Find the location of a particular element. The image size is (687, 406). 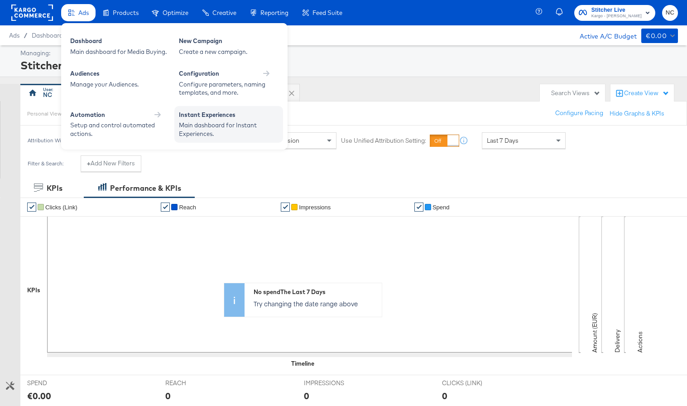

span: Optimize is located at coordinates (175, 13).